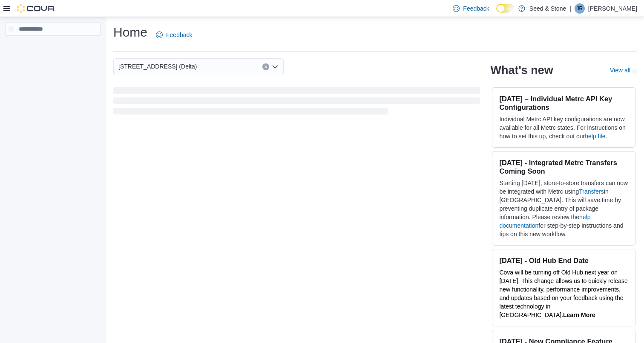 The width and height of the screenshot is (644, 343). Describe the element at coordinates (579, 9) in the screenshot. I see `div: Jimmie Rao` at that location.